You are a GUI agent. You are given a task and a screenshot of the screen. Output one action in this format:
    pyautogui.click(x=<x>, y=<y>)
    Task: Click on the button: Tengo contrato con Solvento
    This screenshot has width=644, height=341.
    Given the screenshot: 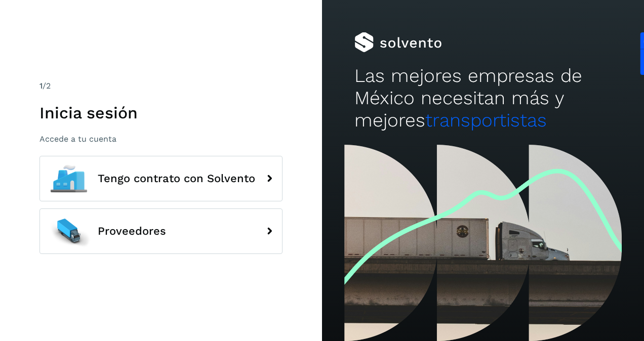 What is the action you would take?
    pyautogui.click(x=161, y=179)
    